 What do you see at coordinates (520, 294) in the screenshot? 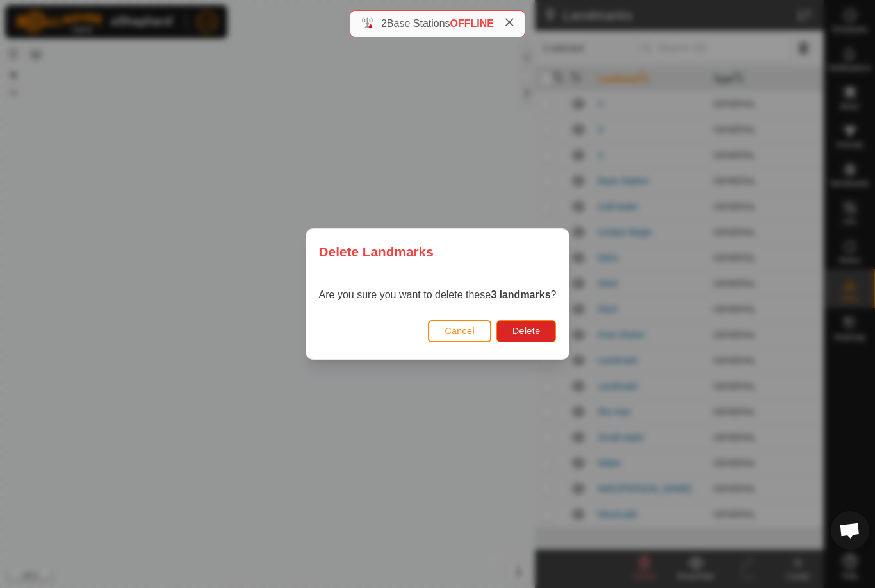
I see `strong: 3 landmarks` at bounding box center [520, 294].